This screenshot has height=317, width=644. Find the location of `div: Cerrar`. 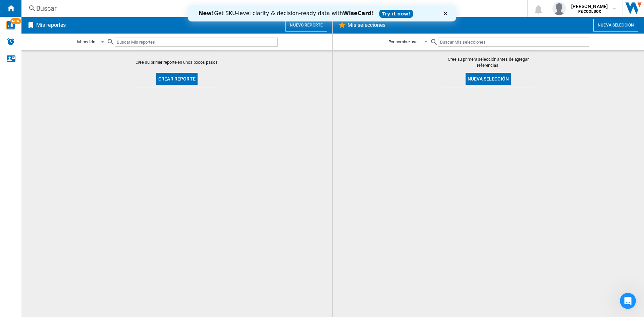

div: Cerrar is located at coordinates (259, 8).